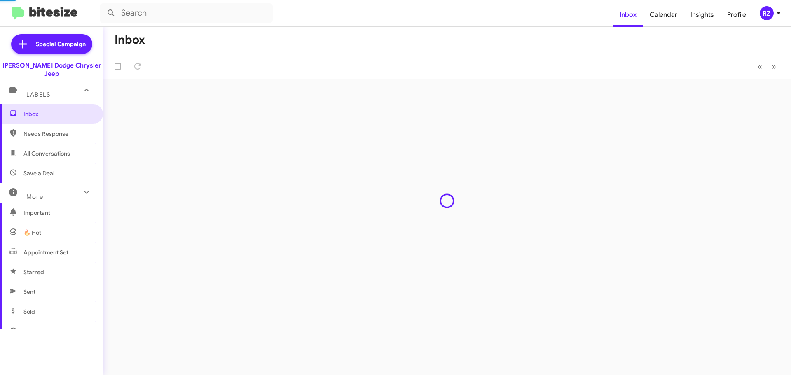  Describe the element at coordinates (663, 15) in the screenshot. I see `span: Calendar` at that location.